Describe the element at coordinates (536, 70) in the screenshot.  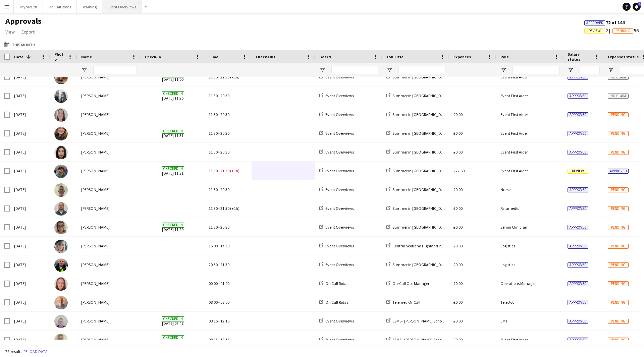
I see `input: Role Filter Input` at that location.